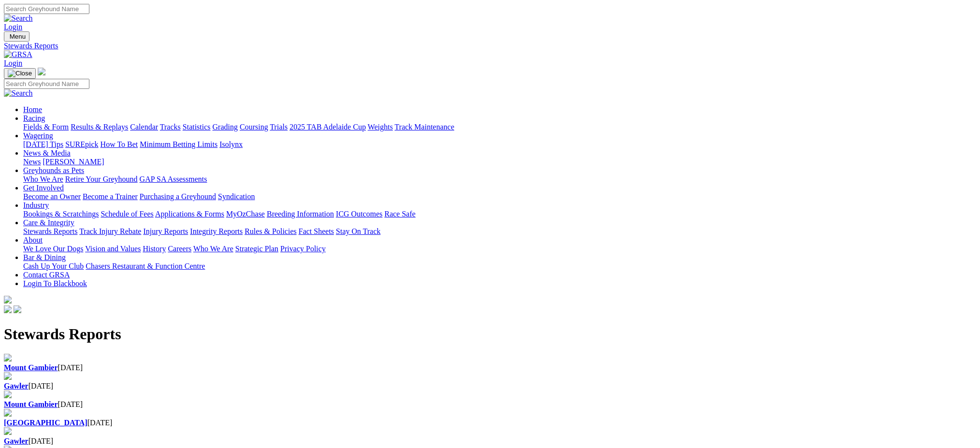  Describe the element at coordinates (254, 127) in the screenshot. I see `a: Coursing` at that location.